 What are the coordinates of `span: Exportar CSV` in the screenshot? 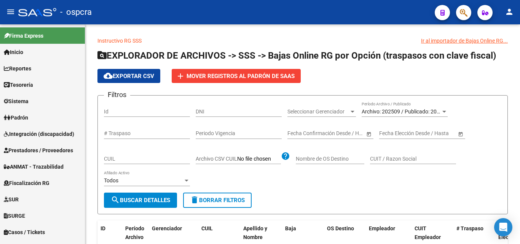 It's located at (129, 76).